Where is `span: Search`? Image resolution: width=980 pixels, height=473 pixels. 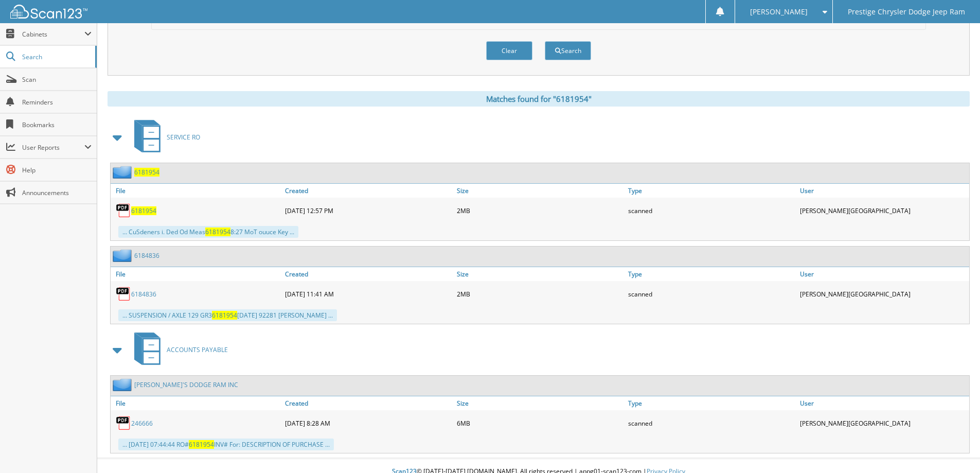 span: Search is located at coordinates (56, 57).